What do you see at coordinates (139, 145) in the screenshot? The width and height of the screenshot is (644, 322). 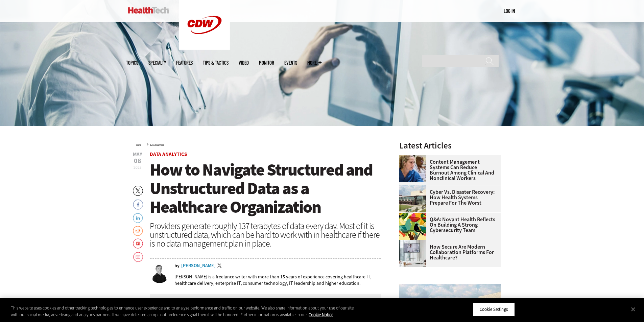 I see `a: Home` at bounding box center [139, 145].